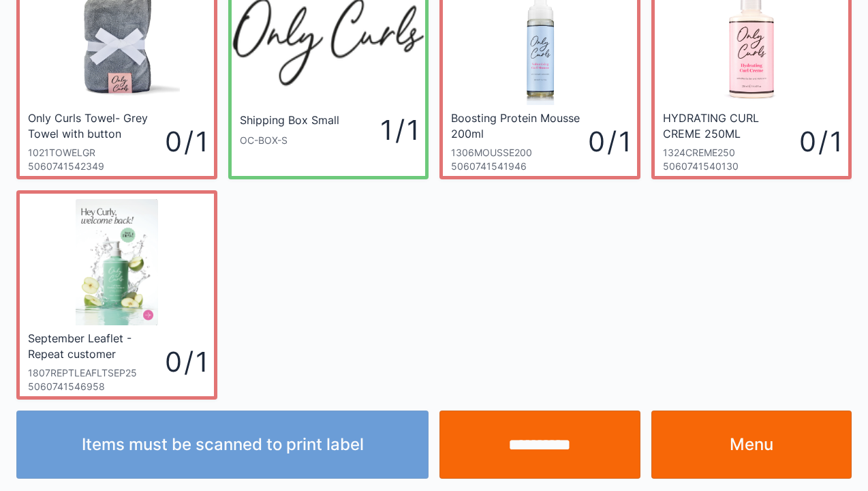 Image resolution: width=868 pixels, height=491 pixels. What do you see at coordinates (117, 294) in the screenshot?
I see `a: September Leaflet - Repeat customer1807REPTLEAFLTSEP2550607415469580 / 1` at bounding box center [117, 294].